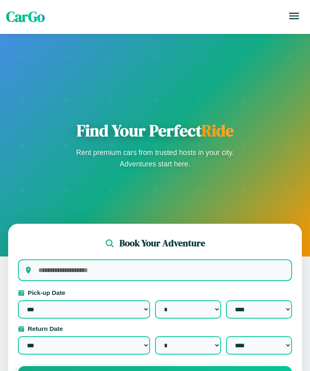 The width and height of the screenshot is (310, 371). Describe the element at coordinates (155, 328) in the screenshot. I see `label: Return Date` at that location.